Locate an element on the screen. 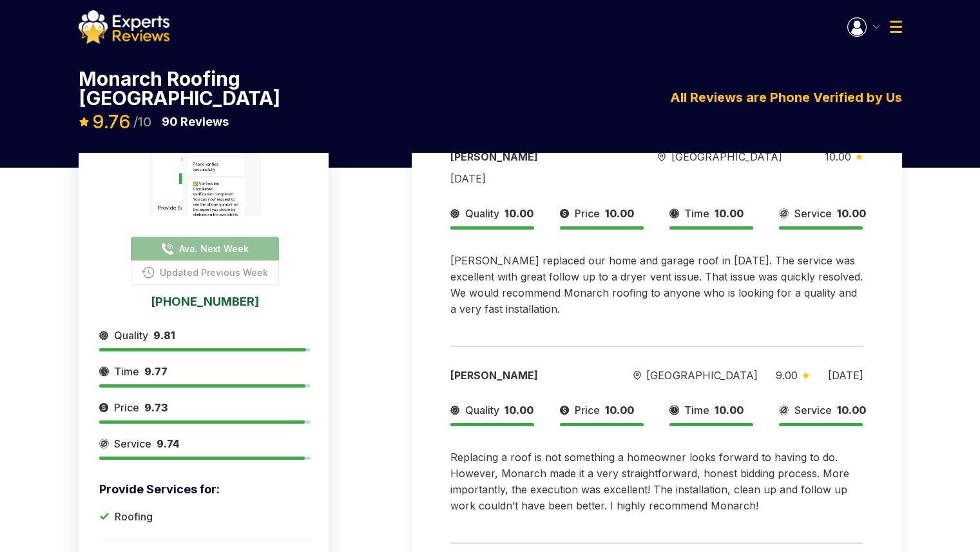  span: Updated Previous Week is located at coordinates (214, 272).